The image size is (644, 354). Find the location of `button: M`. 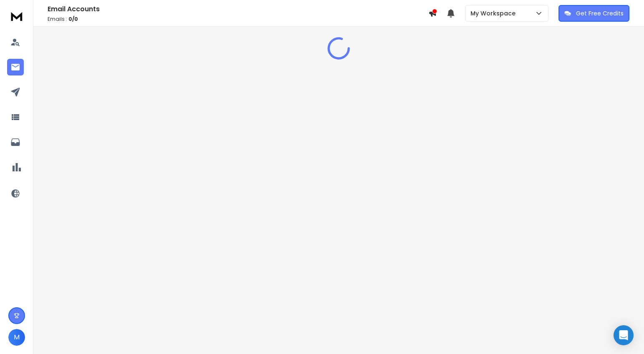

button: M is located at coordinates (16, 337).